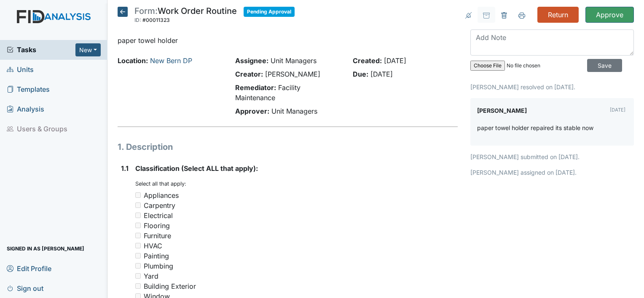  I want to click on input: Electrical, so click(138, 215).